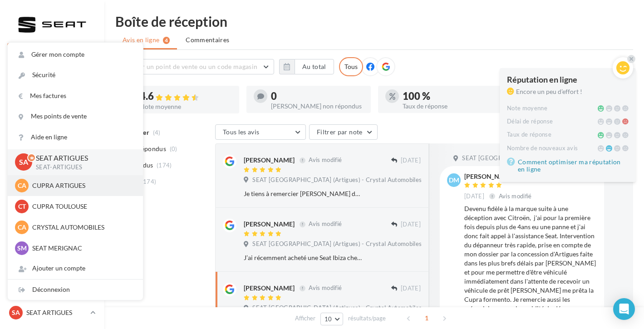 This screenshot has width=644, height=329. I want to click on span: SM, so click(22, 248).